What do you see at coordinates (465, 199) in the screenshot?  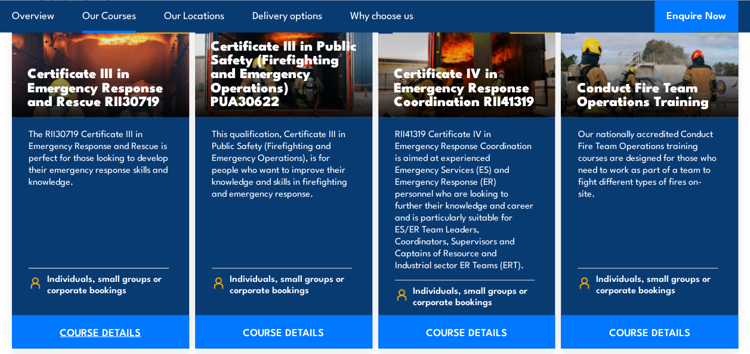 I see `p: RII41319 Certificate IV in Emergency Response Coordination is aimed at experienced Emergency Serv...` at bounding box center [465, 199].